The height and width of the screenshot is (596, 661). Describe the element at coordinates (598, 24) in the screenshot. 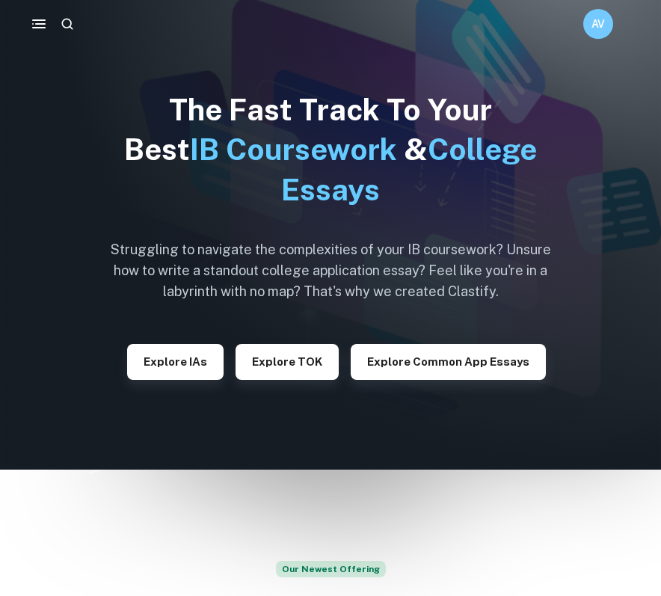

I see `h6: AV` at that location.